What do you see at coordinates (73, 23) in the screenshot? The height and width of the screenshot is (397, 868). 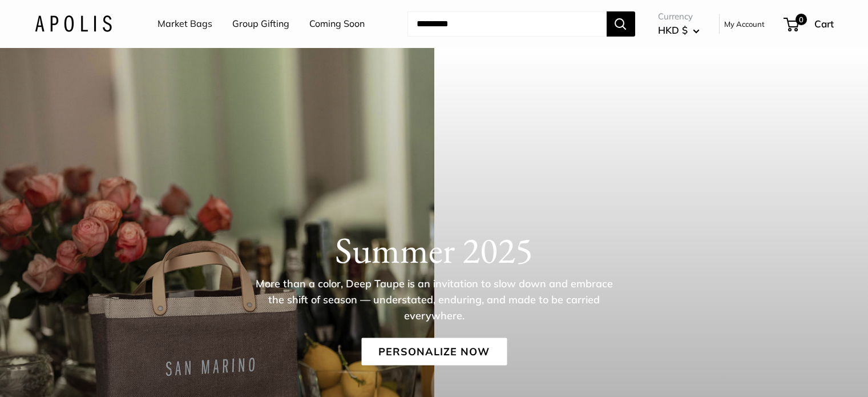 I see `img: Apolis` at bounding box center [73, 23].